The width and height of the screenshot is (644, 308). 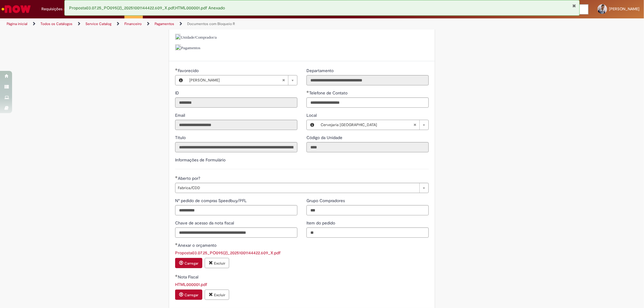 What do you see at coordinates (236, 147) in the screenshot?
I see `input: Título` at bounding box center [236, 147].